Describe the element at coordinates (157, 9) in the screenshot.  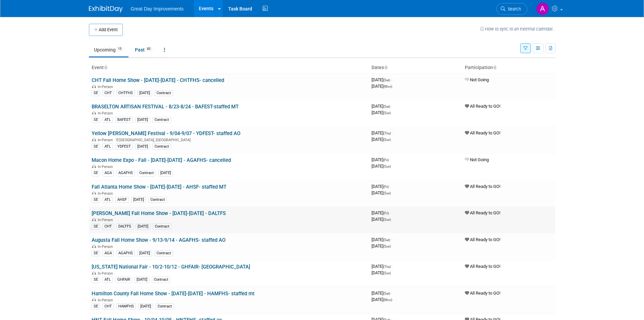
I see `span: Great Day Improvements` at that location.